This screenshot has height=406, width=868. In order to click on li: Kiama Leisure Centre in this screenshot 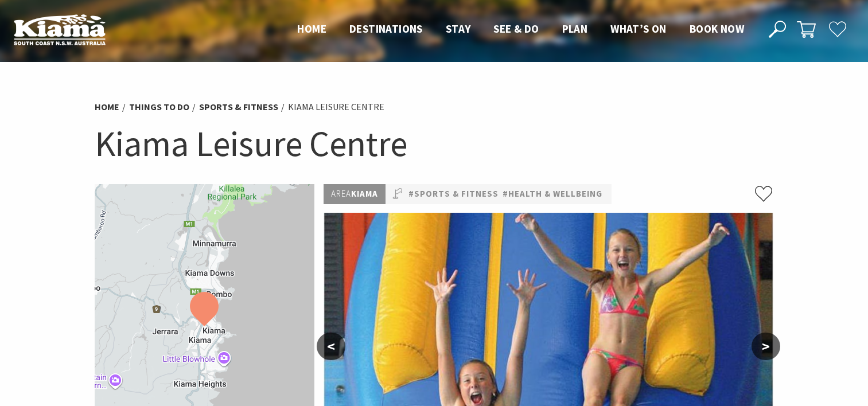, I will do `click(336, 107)`.